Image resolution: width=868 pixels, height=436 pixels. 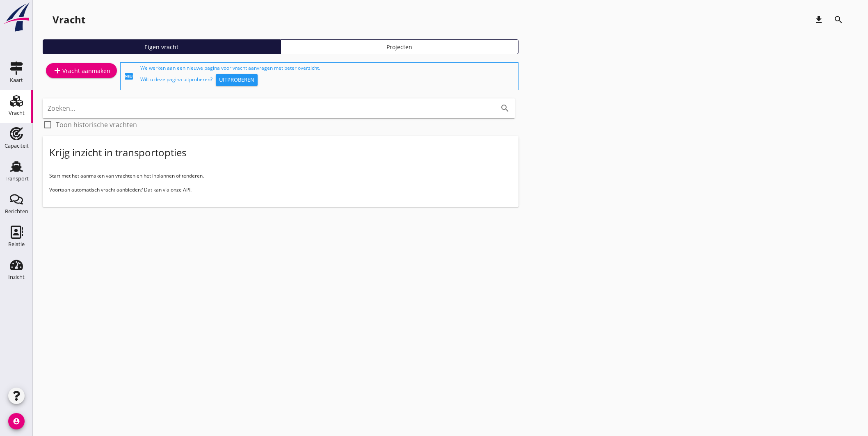 I want to click on p: Start met het aanmaken van vrachten en het inplannen of tenderen., so click(x=281, y=176).